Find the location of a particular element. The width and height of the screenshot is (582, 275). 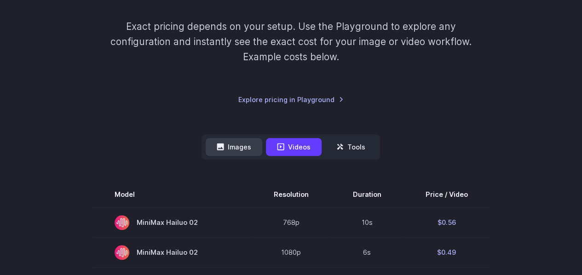

th: Duration is located at coordinates (367, 195).